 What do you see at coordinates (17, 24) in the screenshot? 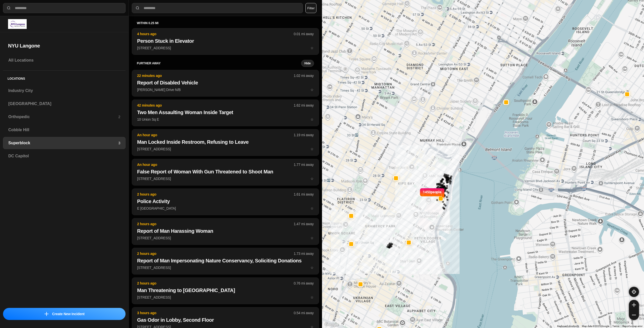
I see `img: logo` at bounding box center [17, 24].